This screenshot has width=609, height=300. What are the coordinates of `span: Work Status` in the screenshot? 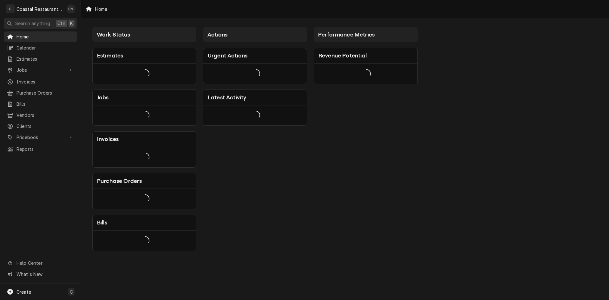 It's located at (113, 35).